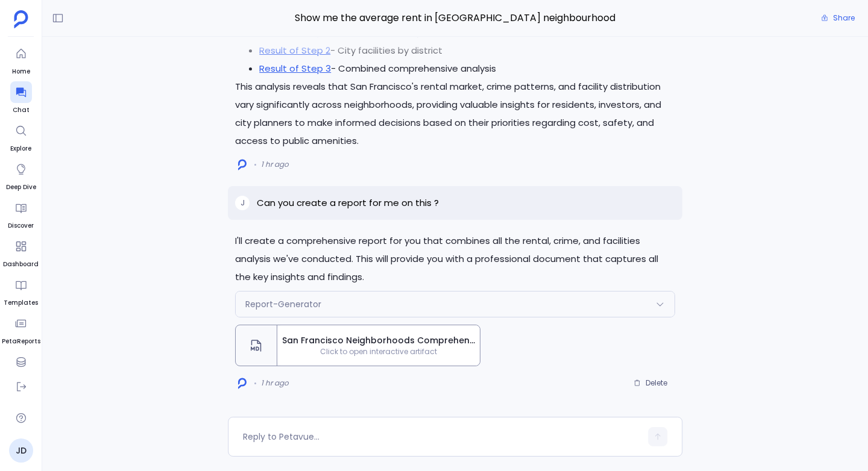  I want to click on a: Home, so click(21, 59).